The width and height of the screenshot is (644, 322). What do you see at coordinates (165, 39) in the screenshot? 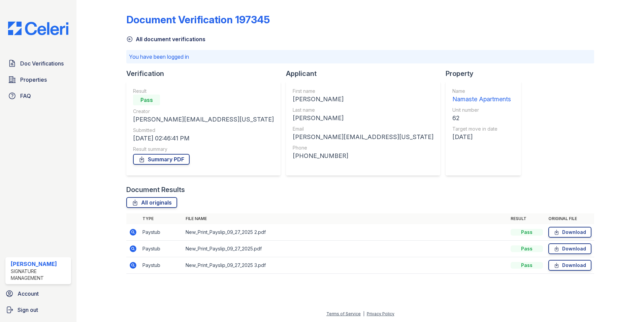
I see `a: All document verifications` at bounding box center [165, 39].